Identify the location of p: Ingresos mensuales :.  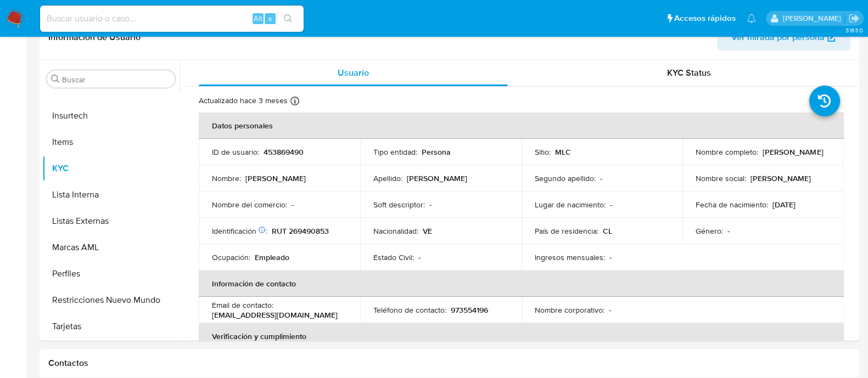
(570, 257).